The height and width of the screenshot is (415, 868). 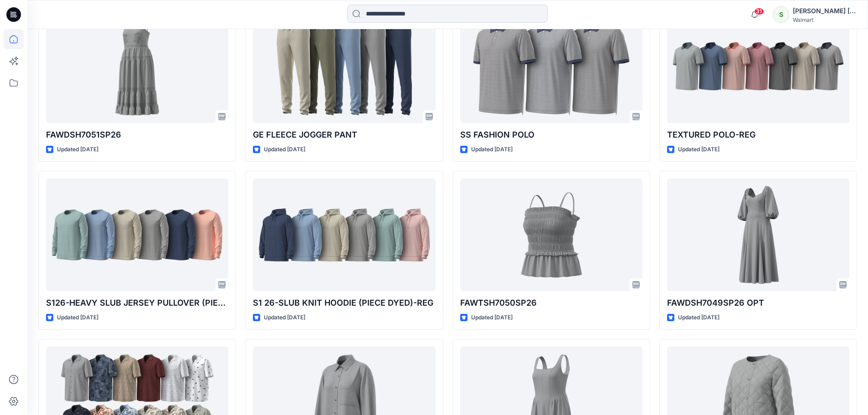 What do you see at coordinates (551, 235) in the screenshot?
I see `a: FAWTSH7050SP26` at bounding box center [551, 235].